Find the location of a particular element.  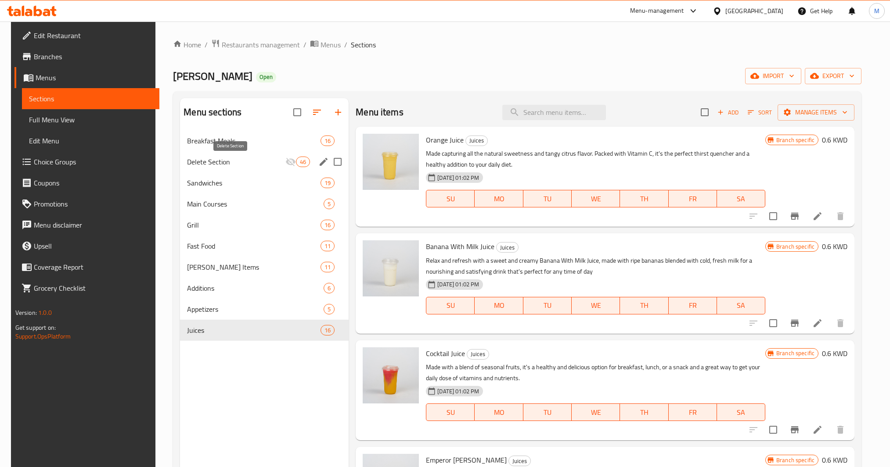

span: Restaurants management is located at coordinates (261, 45).